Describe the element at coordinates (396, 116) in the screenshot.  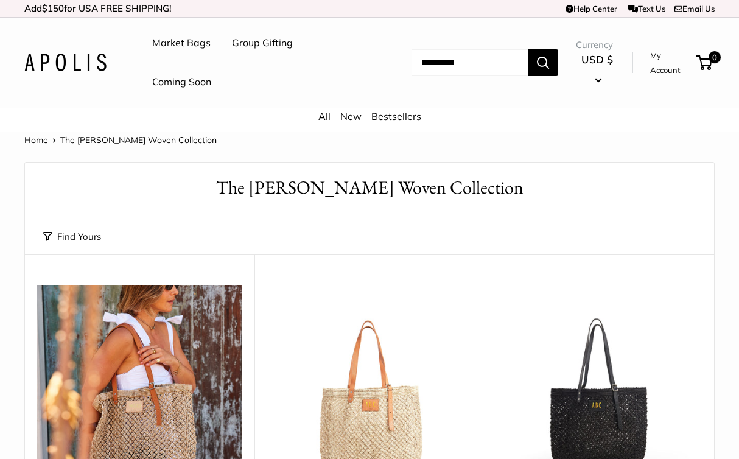
I see `a: Bestsellers` at that location.